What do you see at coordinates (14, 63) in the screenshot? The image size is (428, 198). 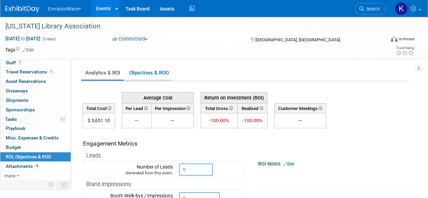 I see `span: Staff` at bounding box center [14, 63].